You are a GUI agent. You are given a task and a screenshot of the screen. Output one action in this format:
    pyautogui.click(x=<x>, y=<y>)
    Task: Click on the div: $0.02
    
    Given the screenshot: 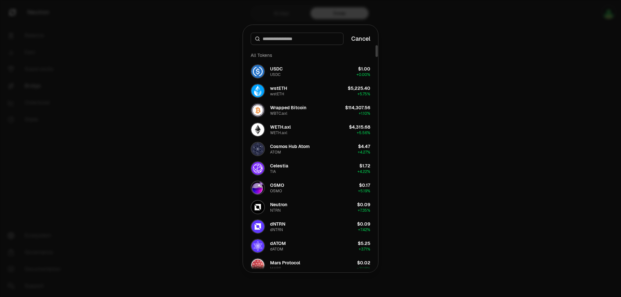 What is the action you would take?
    pyautogui.click(x=364, y=263)
    